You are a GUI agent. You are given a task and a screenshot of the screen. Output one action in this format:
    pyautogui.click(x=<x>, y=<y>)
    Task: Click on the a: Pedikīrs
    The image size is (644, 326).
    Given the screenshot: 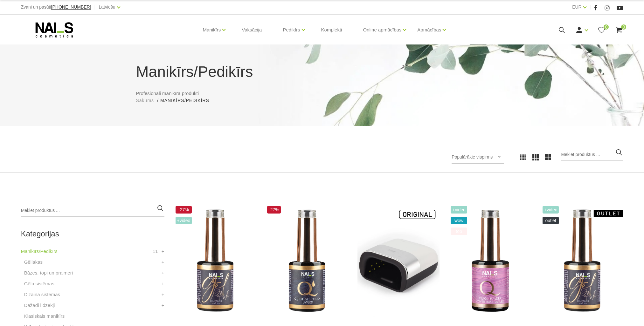 What is the action you would take?
    pyautogui.click(x=291, y=30)
    